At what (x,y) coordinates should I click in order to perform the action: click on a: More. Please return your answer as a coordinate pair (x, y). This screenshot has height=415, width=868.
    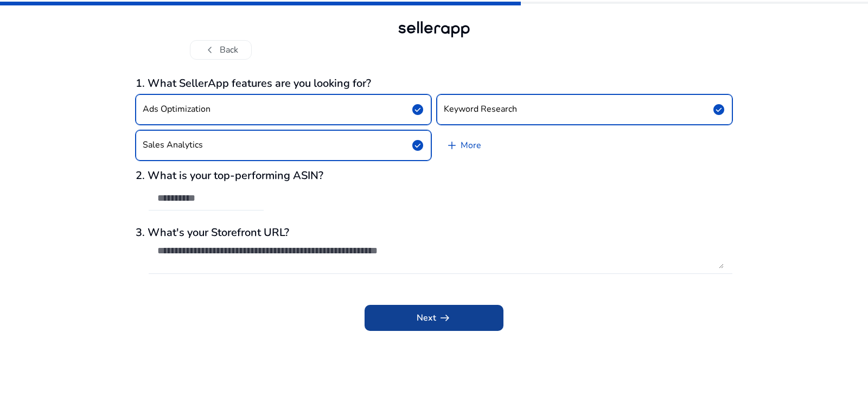
    Looking at the image, I should click on (463, 145).